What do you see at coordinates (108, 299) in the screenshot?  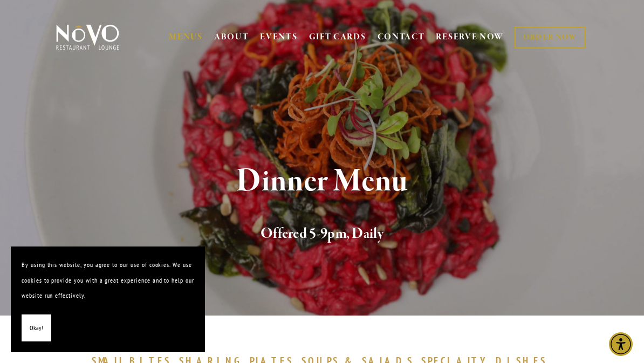 I see `section: Cookie banner` at bounding box center [108, 299].